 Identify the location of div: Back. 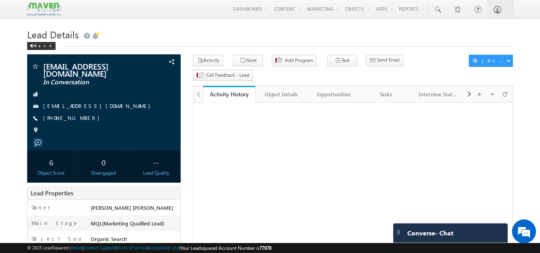
(41, 46).